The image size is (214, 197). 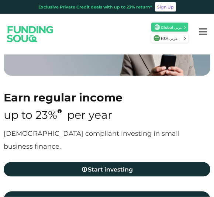 What do you see at coordinates (60, 112) in the screenshot?
I see `i: 23% IRR (expected) ~ 15% Net yield (expected)` at bounding box center [60, 112].